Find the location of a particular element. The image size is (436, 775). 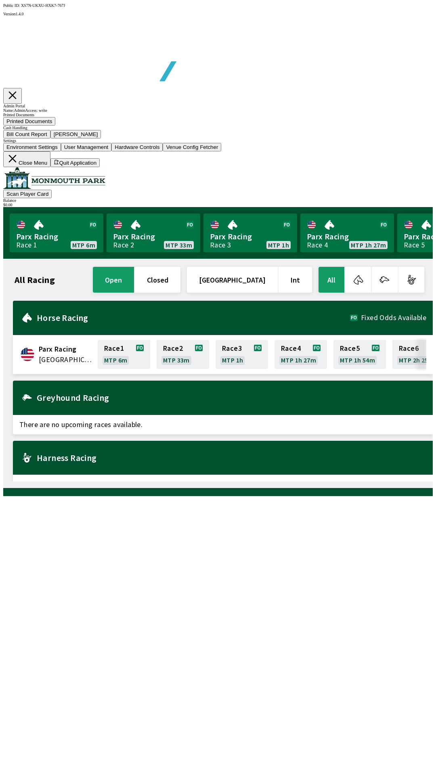

span: XS7N-UKXU-HXK7-767J is located at coordinates (43, 5).